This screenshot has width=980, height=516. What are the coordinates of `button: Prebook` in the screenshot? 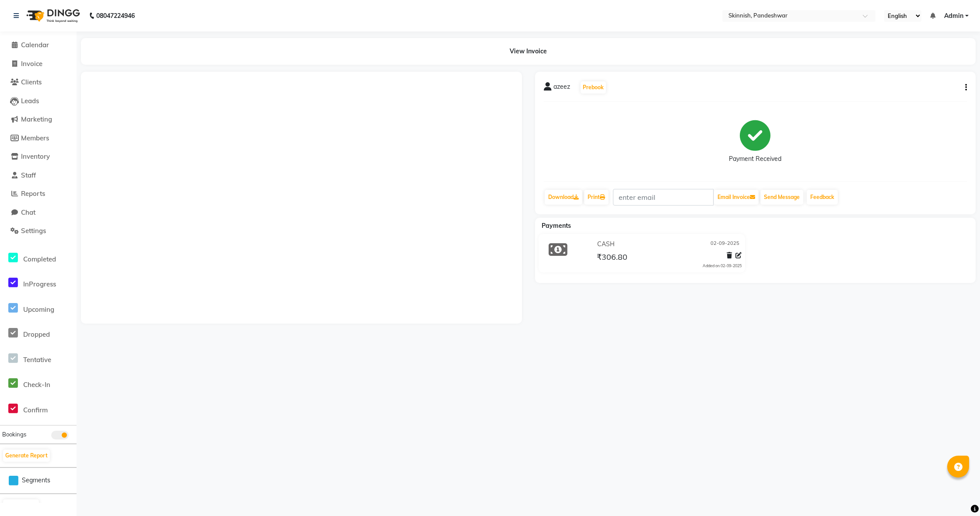 It's located at (593, 88).